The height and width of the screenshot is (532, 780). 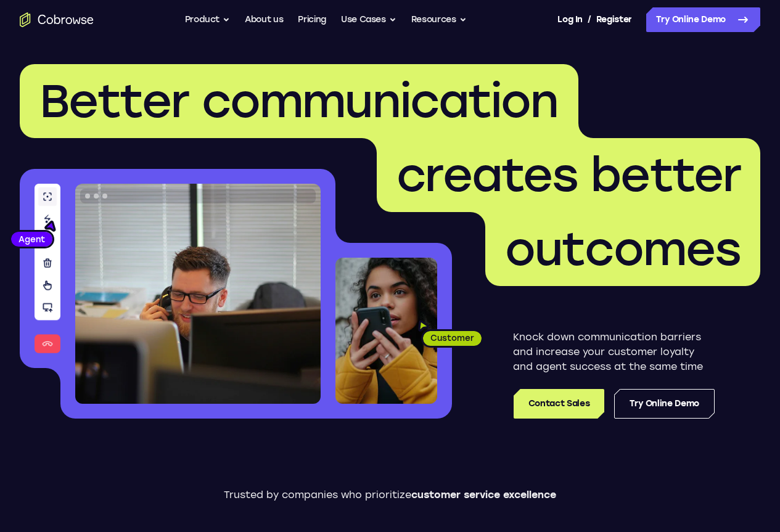 What do you see at coordinates (439, 20) in the screenshot?
I see `button: Resources` at bounding box center [439, 20].